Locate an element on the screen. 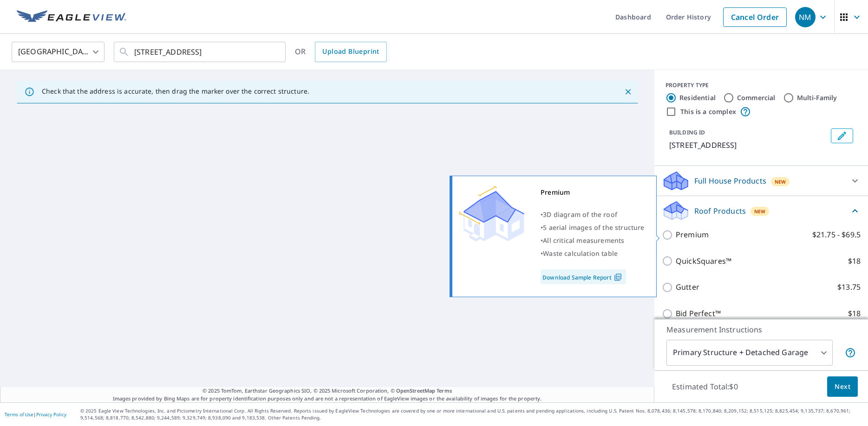 This screenshot has width=868, height=426. div: OR is located at coordinates (341, 52).